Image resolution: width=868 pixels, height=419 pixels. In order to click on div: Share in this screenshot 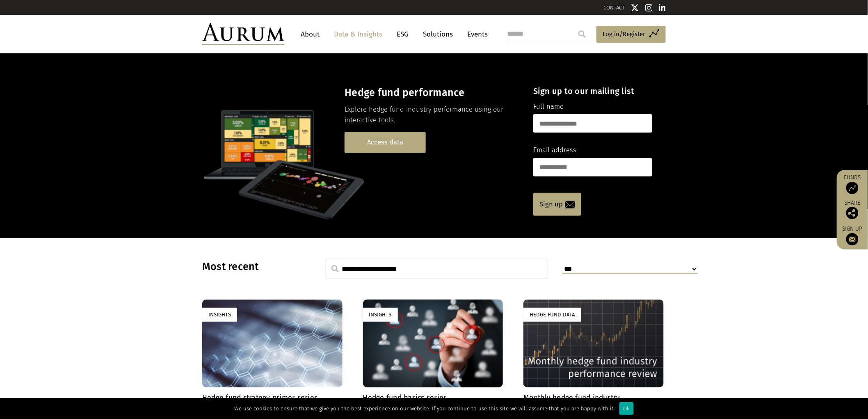, I will do `click(852, 210)`.